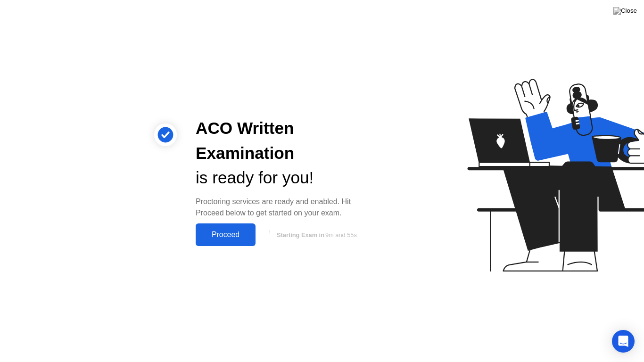  Describe the element at coordinates (225, 235) in the screenshot. I see `div: Proceed` at that location.